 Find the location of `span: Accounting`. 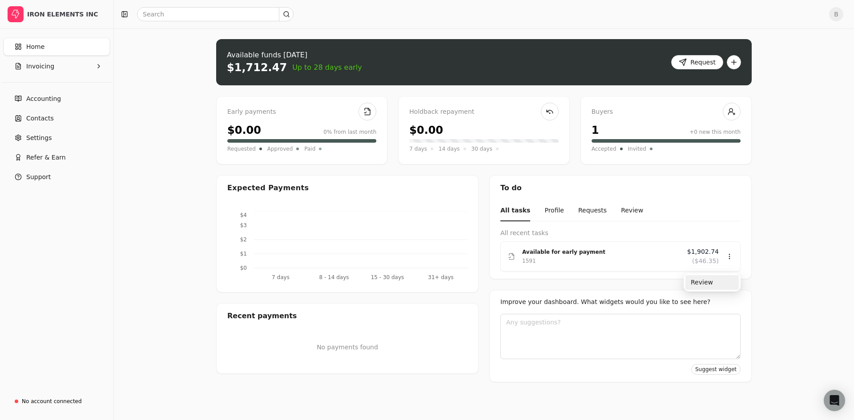

span: Accounting is located at coordinates (44, 99).